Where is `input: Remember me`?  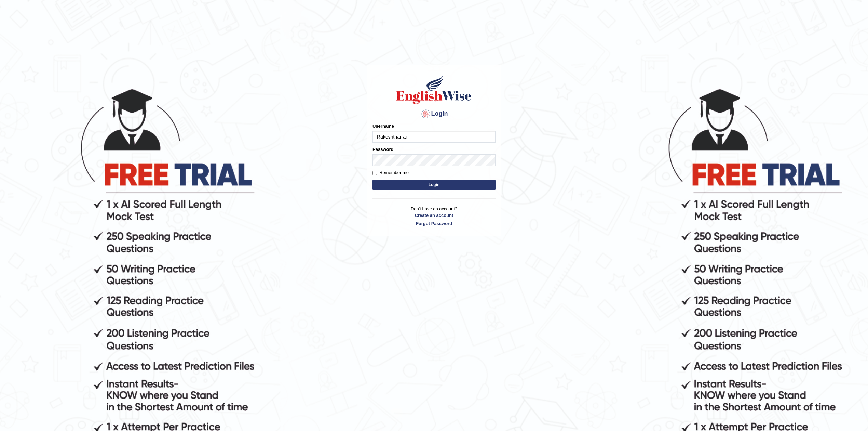
input: Remember me is located at coordinates (375, 172).